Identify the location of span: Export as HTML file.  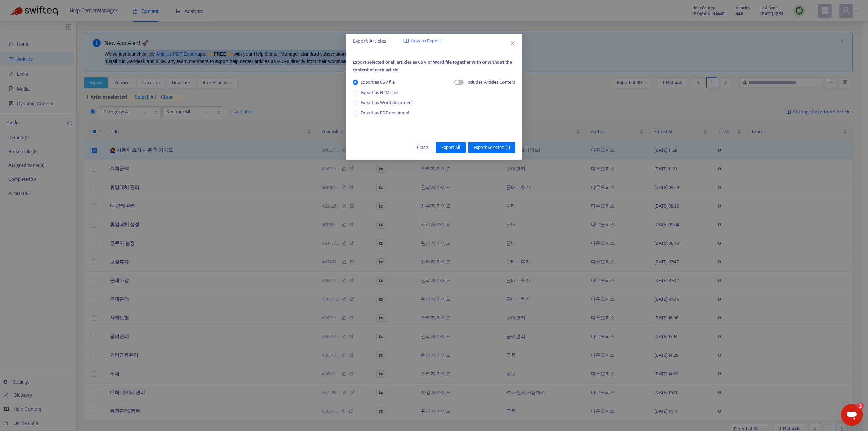
(380, 93).